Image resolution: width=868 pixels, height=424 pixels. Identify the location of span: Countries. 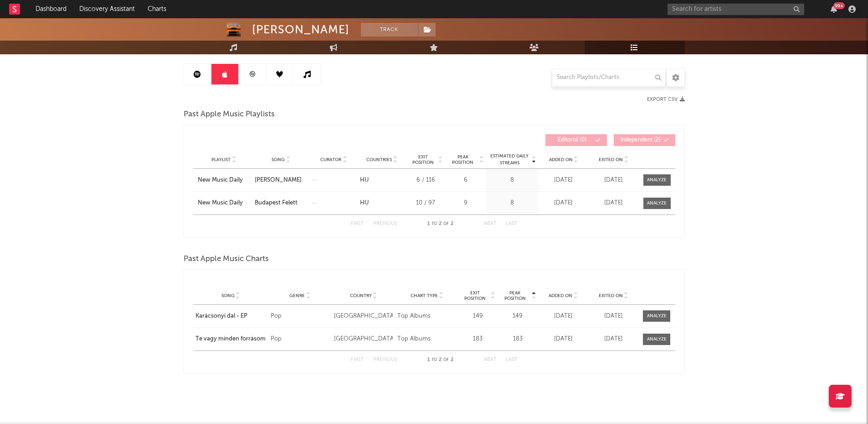
(379, 159).